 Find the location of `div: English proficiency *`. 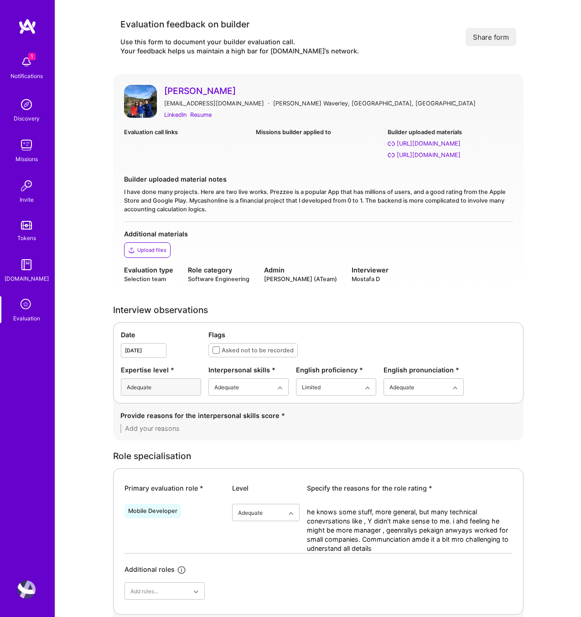

div: English proficiency * is located at coordinates (336, 370).